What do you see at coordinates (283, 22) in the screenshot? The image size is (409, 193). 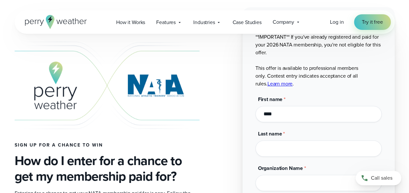 I see `span: Company` at bounding box center [283, 22].